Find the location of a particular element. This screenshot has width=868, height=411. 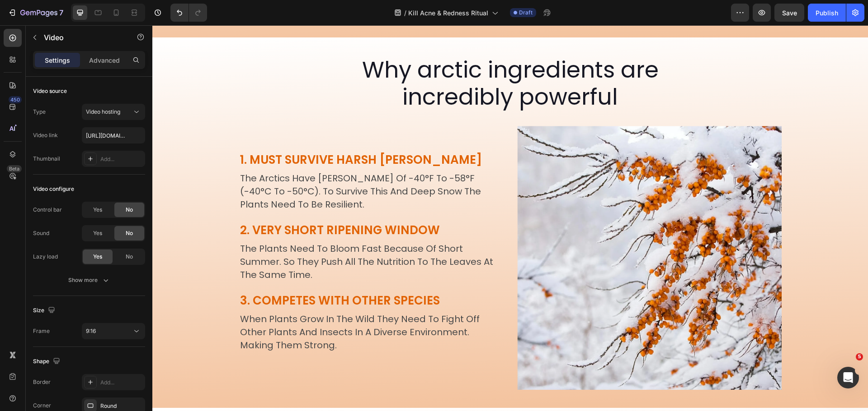

span: Kill Acne & Redness Ritual is located at coordinates (448, 13).